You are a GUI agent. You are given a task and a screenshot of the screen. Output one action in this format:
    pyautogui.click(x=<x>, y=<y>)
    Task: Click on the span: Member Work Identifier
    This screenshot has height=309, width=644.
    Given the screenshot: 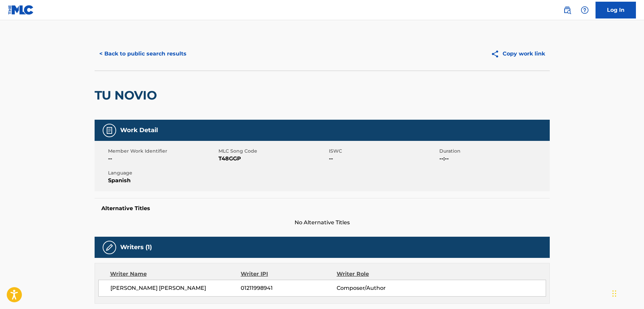 What is the action you would take?
    pyautogui.click(x=163, y=151)
    